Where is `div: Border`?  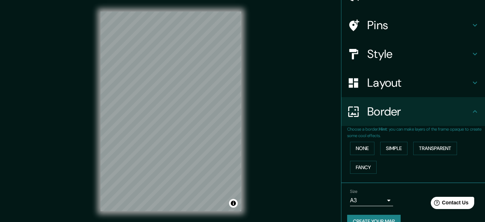
div: Border is located at coordinates (413, 111).